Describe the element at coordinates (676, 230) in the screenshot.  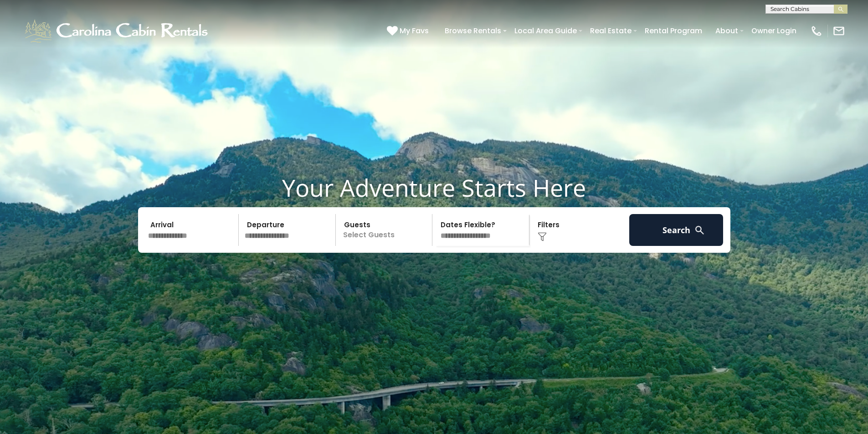
I see `button: Search` at that location.